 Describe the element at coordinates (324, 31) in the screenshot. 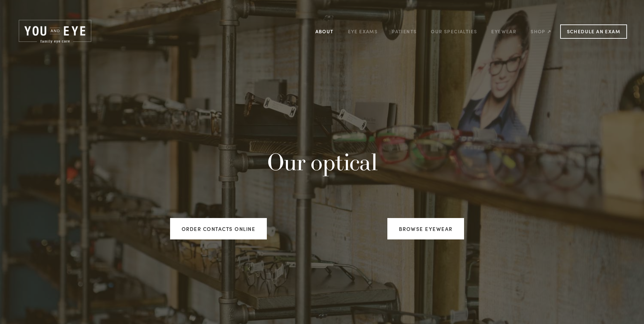

I see `a: About` at that location.